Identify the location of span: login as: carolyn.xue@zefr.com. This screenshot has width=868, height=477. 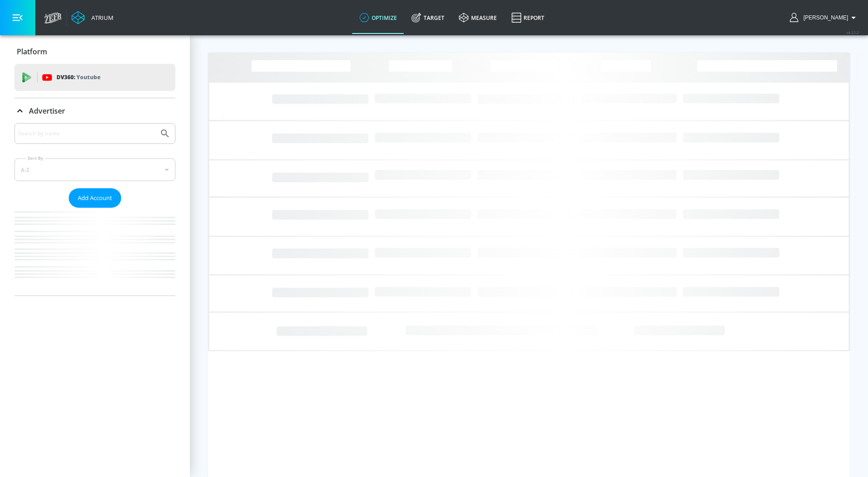
(823, 18).